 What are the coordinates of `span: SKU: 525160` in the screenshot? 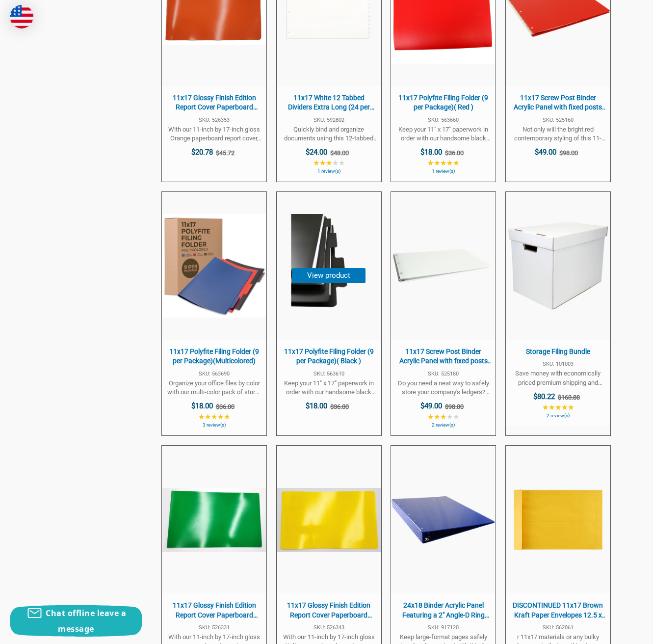 It's located at (558, 120).